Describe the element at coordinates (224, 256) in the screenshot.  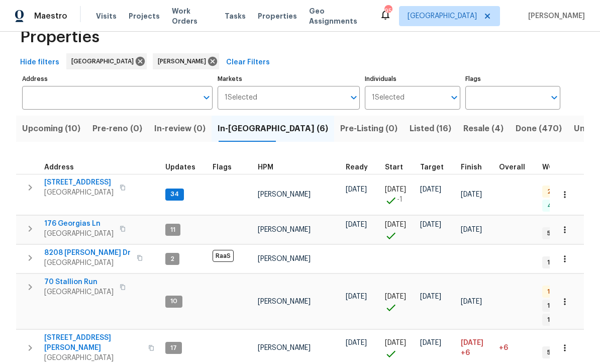
I see `span: RaaS` at that location.